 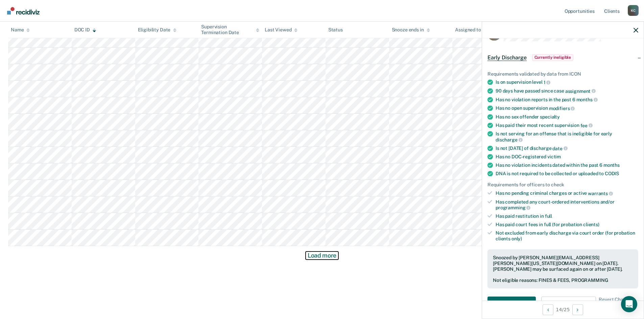 I want to click on div: Eligibility Date, so click(x=157, y=30).